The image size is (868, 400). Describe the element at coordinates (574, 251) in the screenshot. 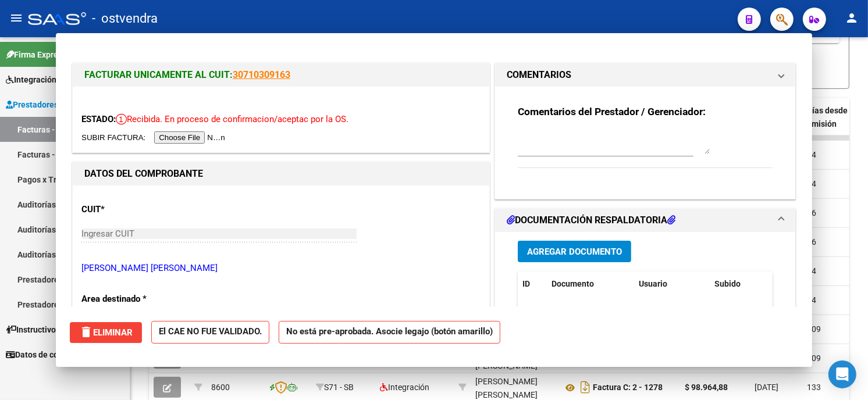

I see `button: Agregar Documento` at that location.